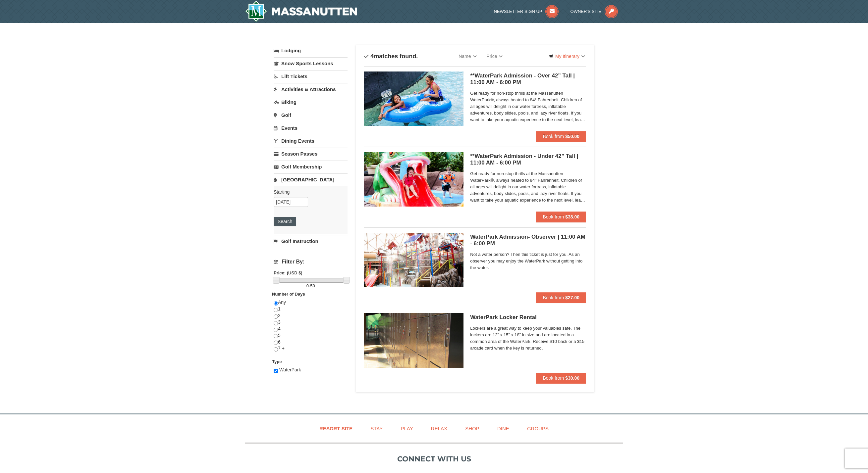 Image resolution: width=868 pixels, height=473 pixels. I want to click on a: Stay, so click(377, 429).